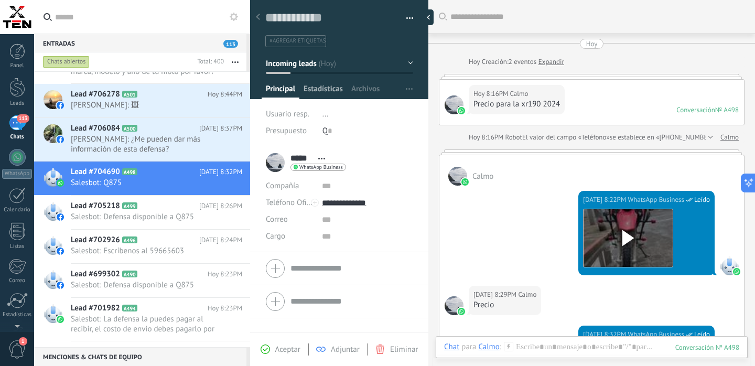  I want to click on div: Compañía, so click(290, 186).